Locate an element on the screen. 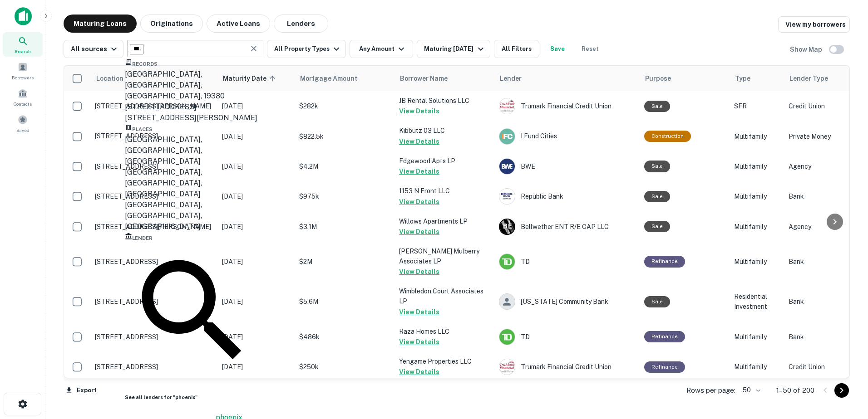 The image size is (868, 419). p: Yengame Properties LLC is located at coordinates (444, 362).